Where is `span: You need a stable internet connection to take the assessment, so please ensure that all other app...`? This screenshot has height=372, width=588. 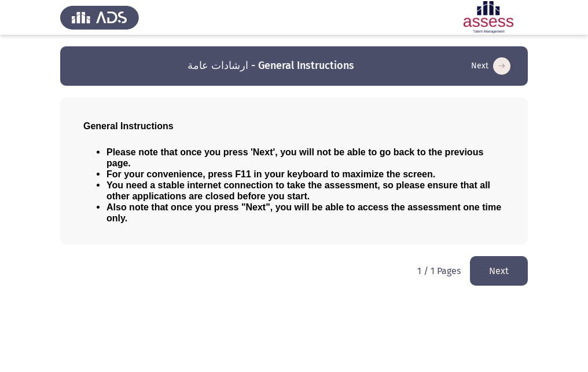 span: You need a stable internet connection to take the assessment, so please ensure that all other app... is located at coordinates (298, 190).